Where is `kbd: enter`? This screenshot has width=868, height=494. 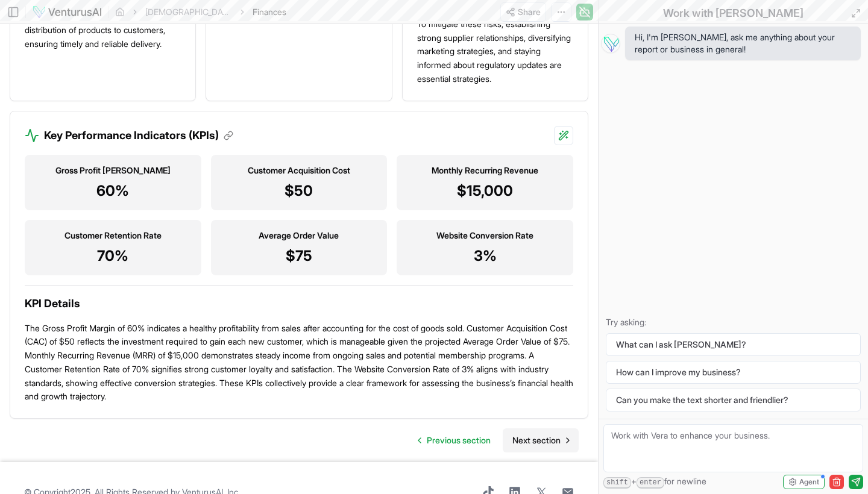 kbd: enter is located at coordinates (650, 482).